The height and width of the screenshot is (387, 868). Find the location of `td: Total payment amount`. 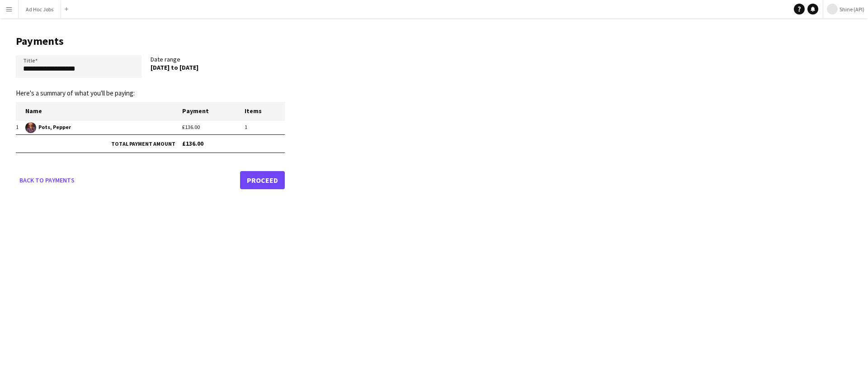

td: Total payment amount is located at coordinates (99, 143).